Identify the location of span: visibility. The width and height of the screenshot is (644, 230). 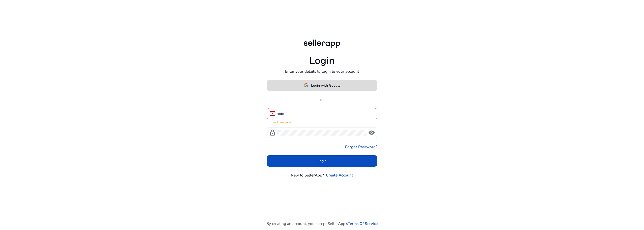
(372, 133).